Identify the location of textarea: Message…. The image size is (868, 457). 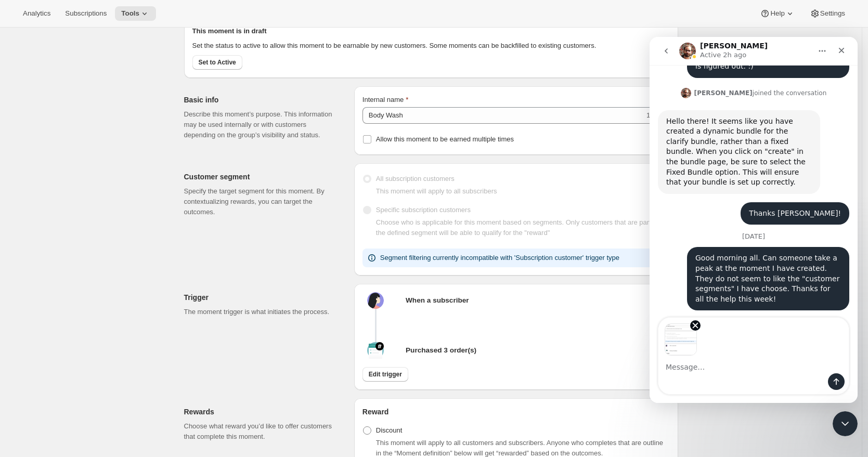
(104, 327).